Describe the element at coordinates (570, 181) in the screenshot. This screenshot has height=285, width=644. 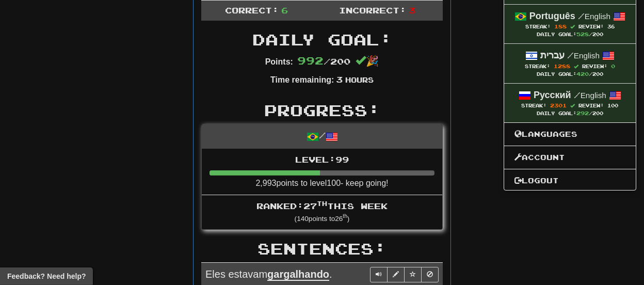
I see `a: Logout` at that location.